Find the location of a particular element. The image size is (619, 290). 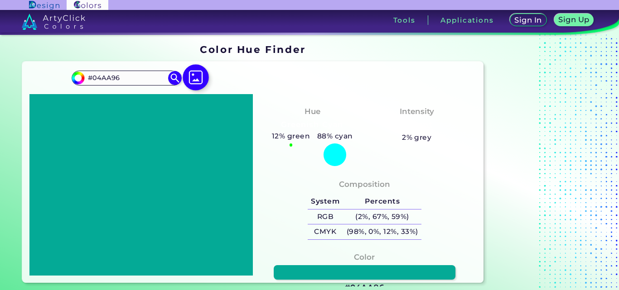

h5: 12% green is located at coordinates (291, 136).